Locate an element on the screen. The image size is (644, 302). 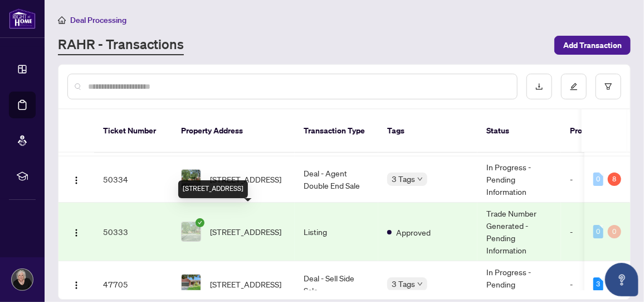
span: Deal Processing is located at coordinates (98, 20).